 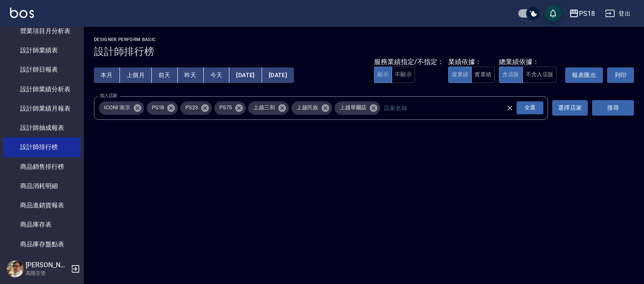 I want to click on h3: 設計師排行榜, so click(x=364, y=51).